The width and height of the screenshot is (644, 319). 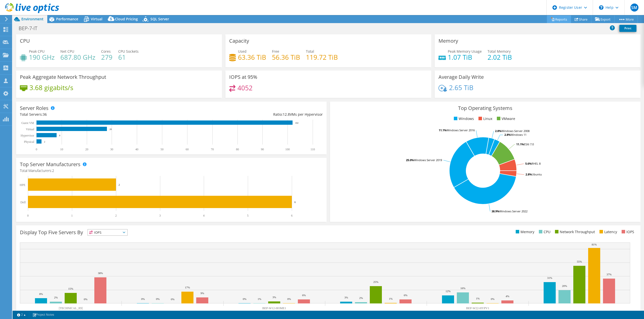 What do you see at coordinates (528, 164) in the screenshot?
I see `tspan: 5.6%` at bounding box center [528, 164].